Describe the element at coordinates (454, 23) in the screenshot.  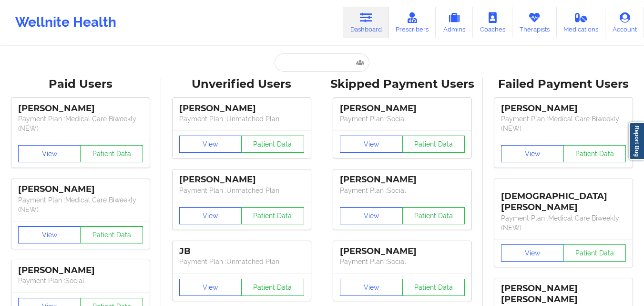
I see `a: Admins` at that location.